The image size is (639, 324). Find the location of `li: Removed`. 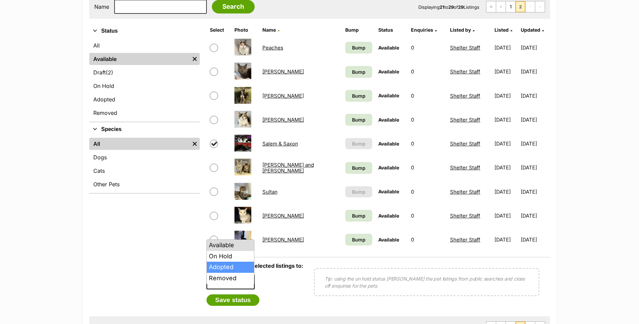

li: Removed is located at coordinates (230, 278).